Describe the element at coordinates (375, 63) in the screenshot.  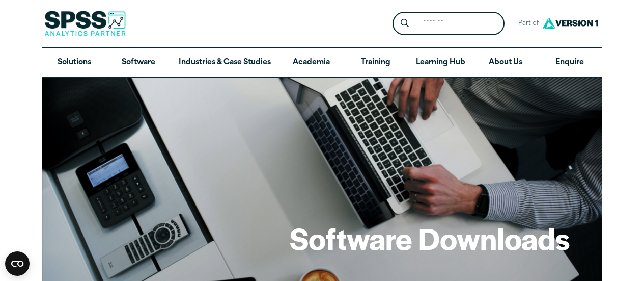
I see `a: Training` at that location.